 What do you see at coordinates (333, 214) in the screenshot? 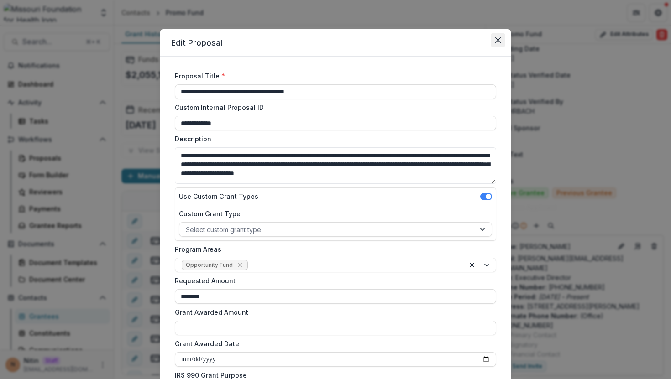
I see `label: Custom Grant Type` at bounding box center [333, 214].